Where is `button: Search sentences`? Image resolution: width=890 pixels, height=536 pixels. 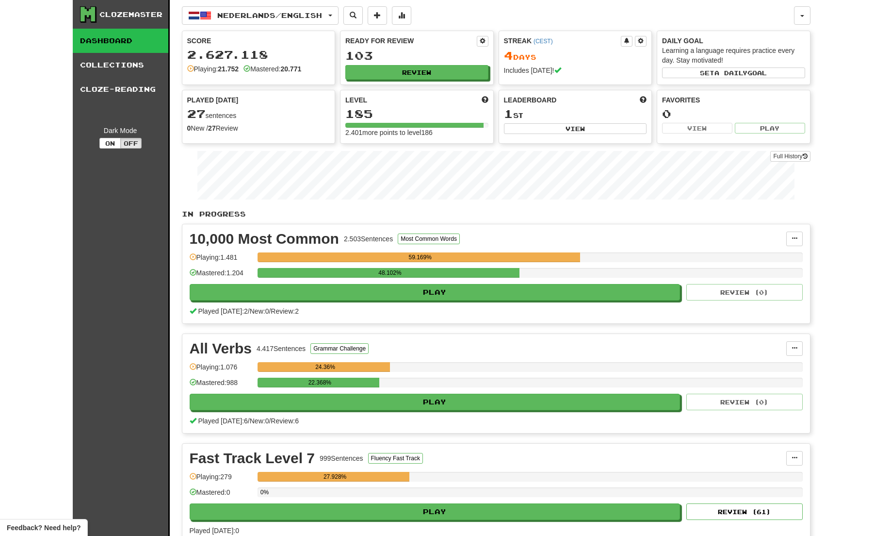
button: Search sentences is located at coordinates (353, 16).